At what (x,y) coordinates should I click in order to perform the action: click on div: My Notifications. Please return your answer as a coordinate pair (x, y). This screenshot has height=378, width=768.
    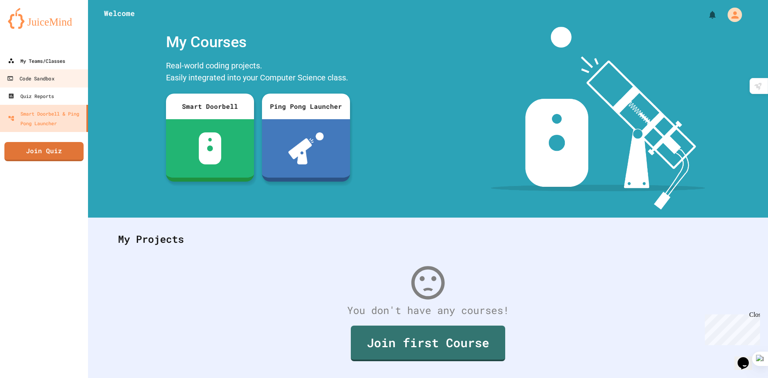
    Looking at the image, I should click on (706, 15).